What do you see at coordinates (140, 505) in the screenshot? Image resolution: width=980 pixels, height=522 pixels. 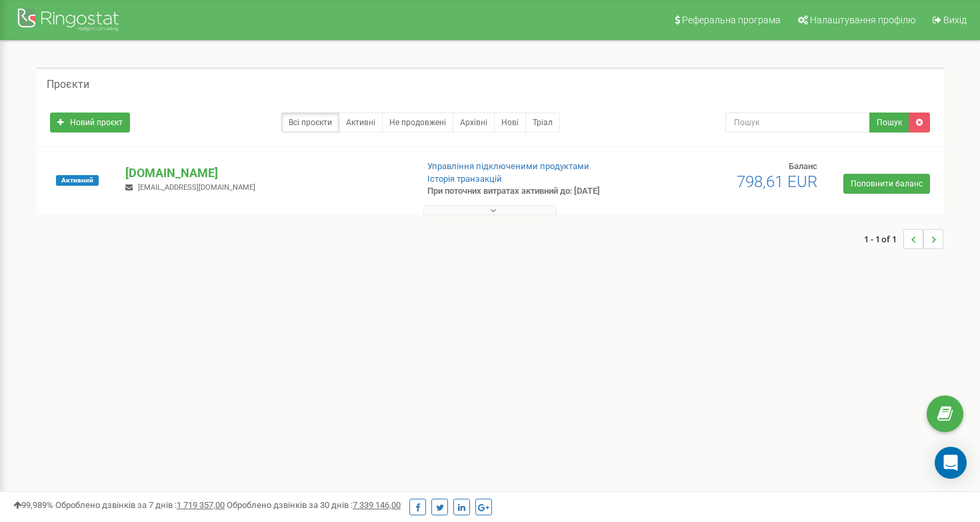 I see `span: Оброблено дзвінків за 7 днів :` at bounding box center [140, 505].